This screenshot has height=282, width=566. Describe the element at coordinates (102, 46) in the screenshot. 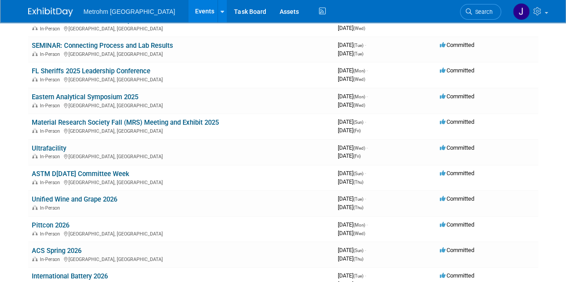

I see `a: SEMINAR: Connecting Process and Lab Results` at that location.